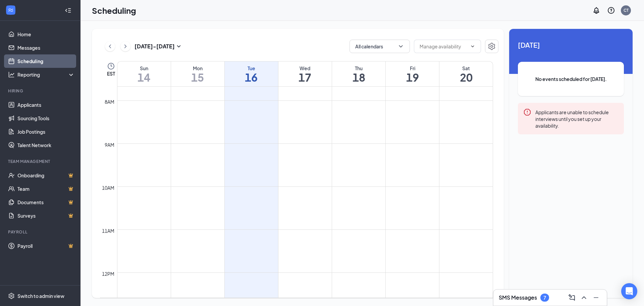 This screenshot has width=644, height=306. Describe the element at coordinates (380, 46) in the screenshot. I see `button: All calendarsChevronDown` at that location.